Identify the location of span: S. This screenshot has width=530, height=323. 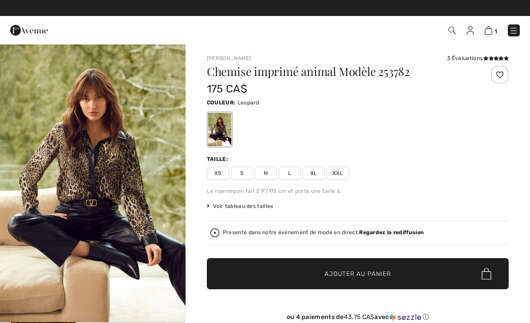
(242, 173).